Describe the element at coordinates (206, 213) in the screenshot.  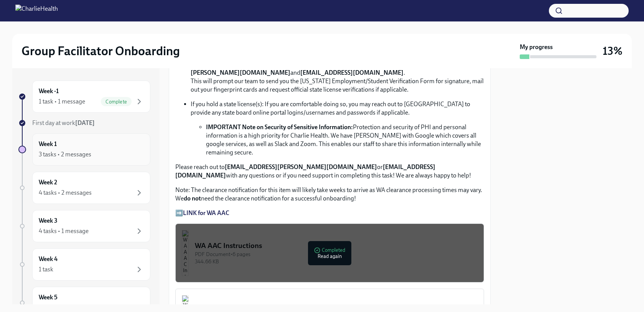
I see `a: LINK for WA AAC` at that location.